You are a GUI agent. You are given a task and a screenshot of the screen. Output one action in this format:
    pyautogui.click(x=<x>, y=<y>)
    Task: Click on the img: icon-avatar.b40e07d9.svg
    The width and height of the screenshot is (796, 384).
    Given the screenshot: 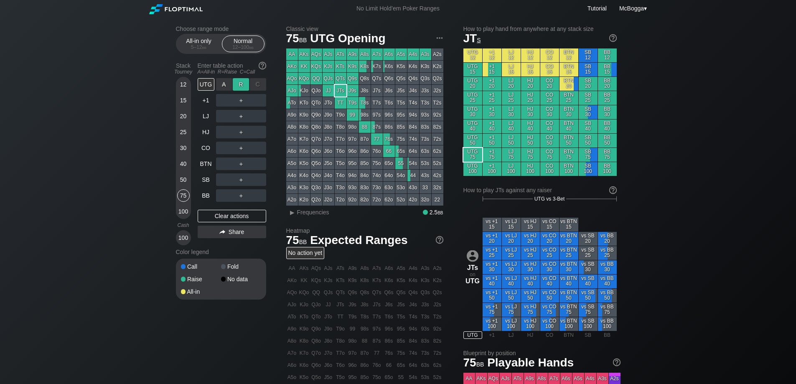 What is the action you would take?
    pyautogui.click(x=473, y=256)
    